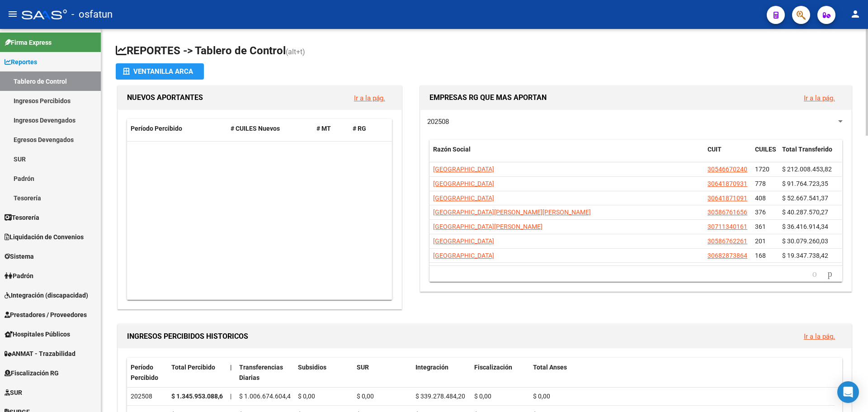 Image resolution: width=868 pixels, height=412 pixels. I want to click on span: 30682873864, so click(727, 255).